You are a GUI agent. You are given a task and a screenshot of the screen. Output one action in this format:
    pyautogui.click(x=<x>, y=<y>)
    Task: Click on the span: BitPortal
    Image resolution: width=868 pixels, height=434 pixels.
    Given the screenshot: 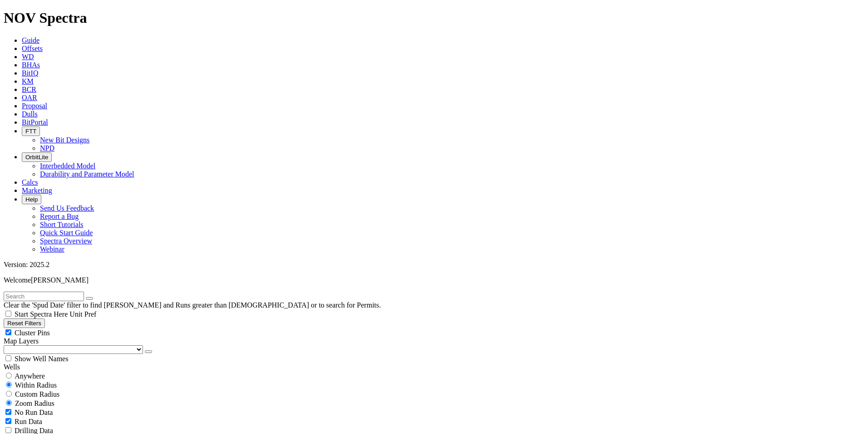 What is the action you would take?
    pyautogui.click(x=35, y=122)
    